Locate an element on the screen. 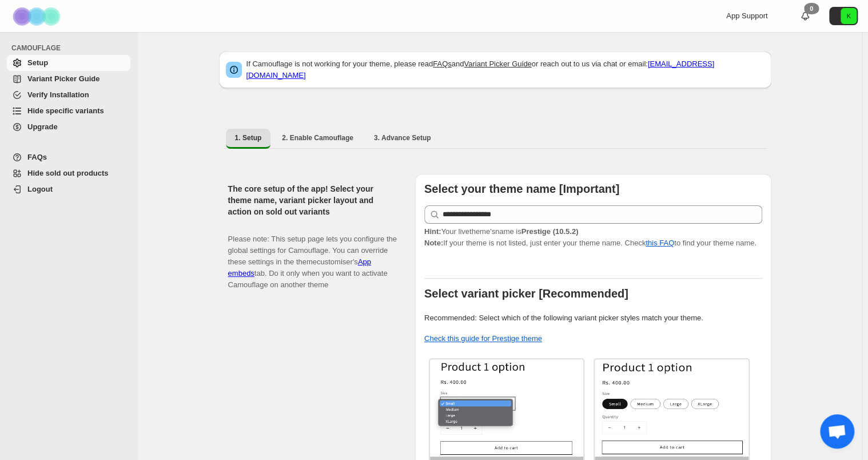  a: Hide sold out products is located at coordinates (69, 173).